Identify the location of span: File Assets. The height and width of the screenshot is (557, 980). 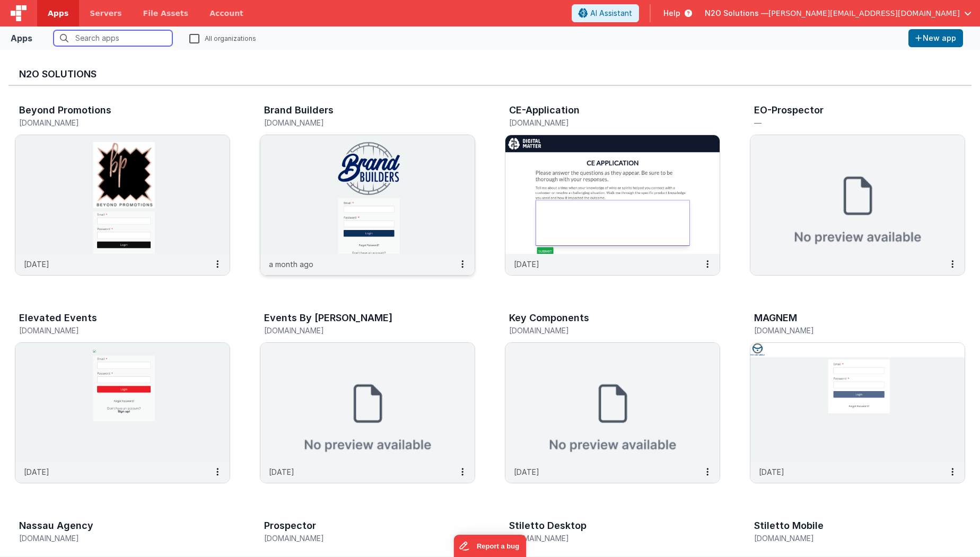
(166, 13).